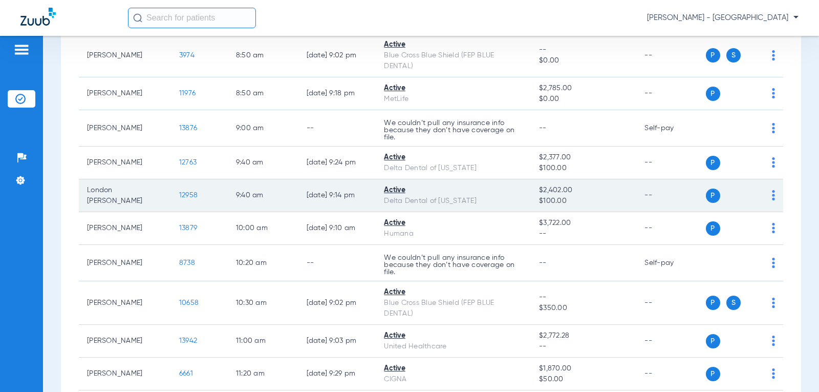  Describe the element at coordinates (192, 18) in the screenshot. I see `input: Search for patients` at that location.